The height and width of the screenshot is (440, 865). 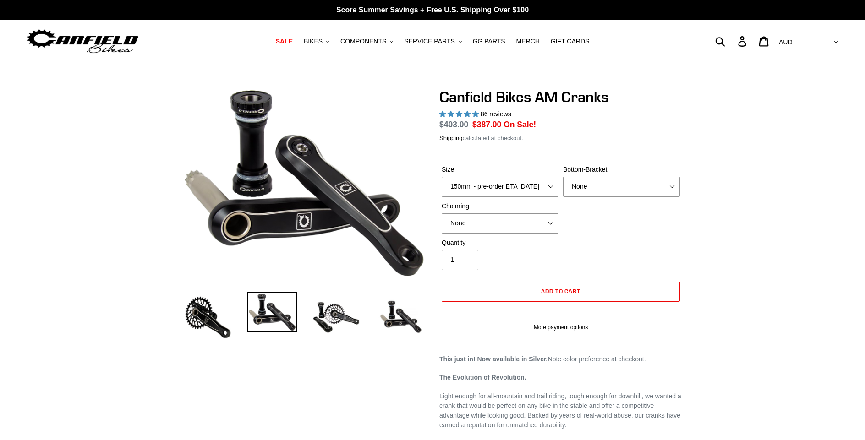 I want to click on button: COMPONENTS, so click(x=366, y=41).